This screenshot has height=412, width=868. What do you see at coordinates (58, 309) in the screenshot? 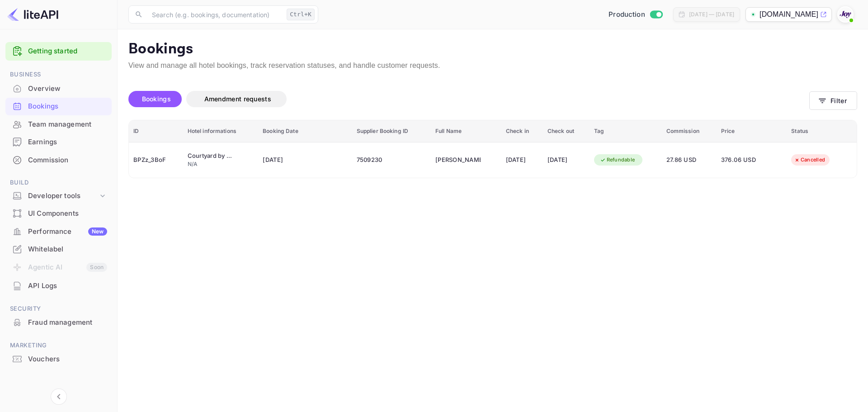
I see `span: Security` at bounding box center [58, 309].